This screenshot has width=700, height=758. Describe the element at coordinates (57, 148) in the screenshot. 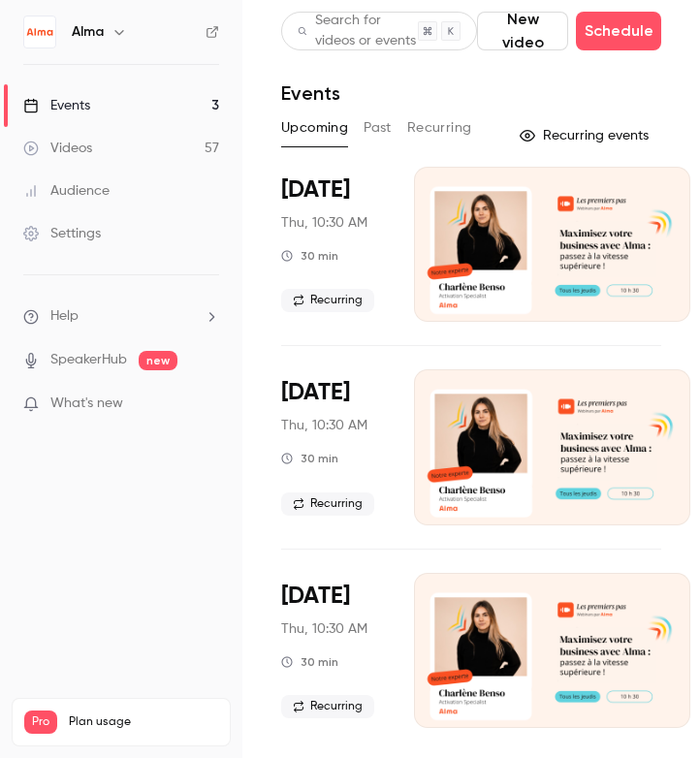

I see `div: Videos` at that location.